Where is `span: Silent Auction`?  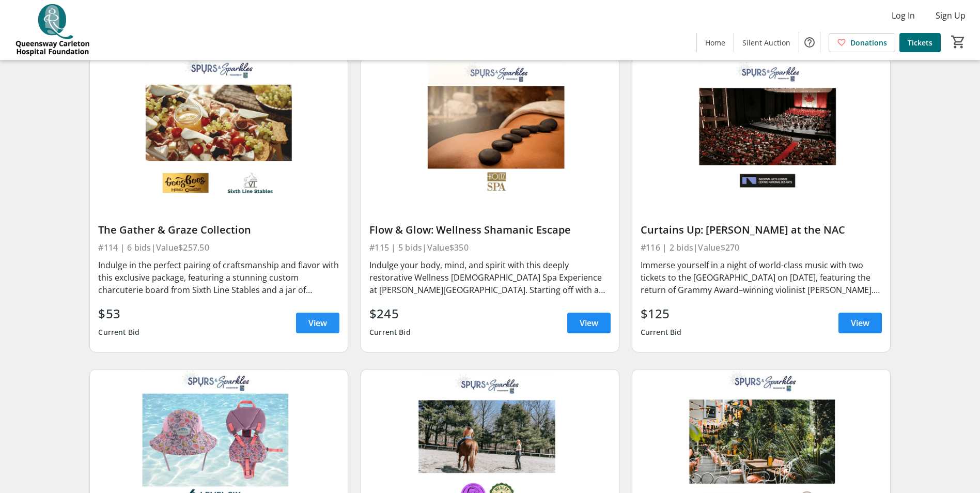
span: Silent Auction is located at coordinates (767, 42).